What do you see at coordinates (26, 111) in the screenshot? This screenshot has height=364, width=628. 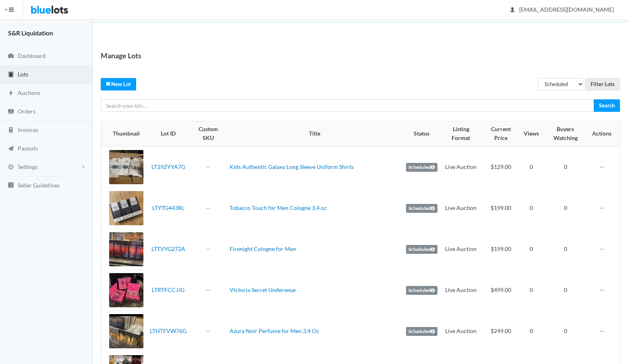 I see `span: Orders` at bounding box center [26, 111].